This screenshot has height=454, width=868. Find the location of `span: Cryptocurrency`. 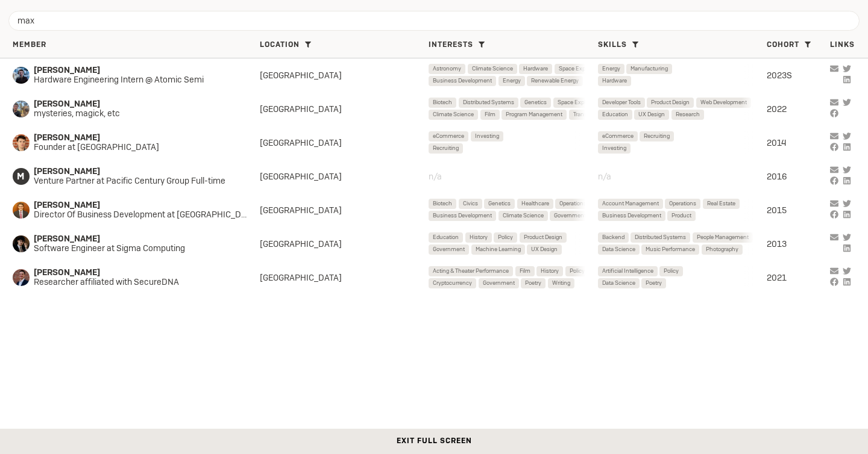

span: Cryptocurrency is located at coordinates (452, 283).